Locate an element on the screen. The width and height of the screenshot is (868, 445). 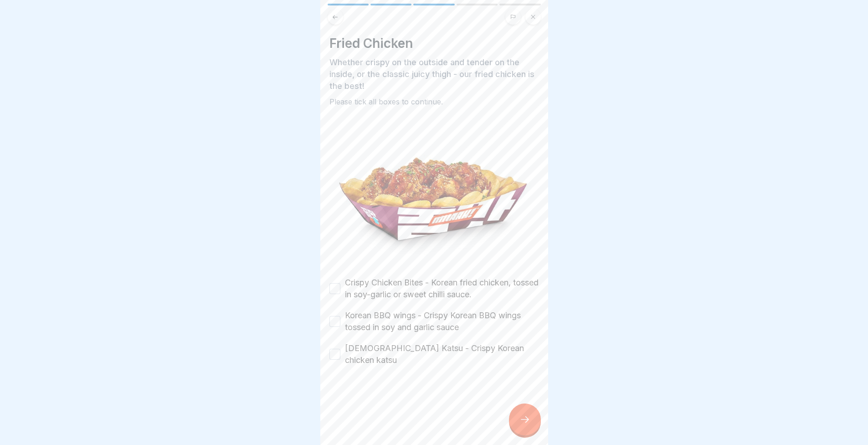
h4: Fried Chicken is located at coordinates (434, 43).